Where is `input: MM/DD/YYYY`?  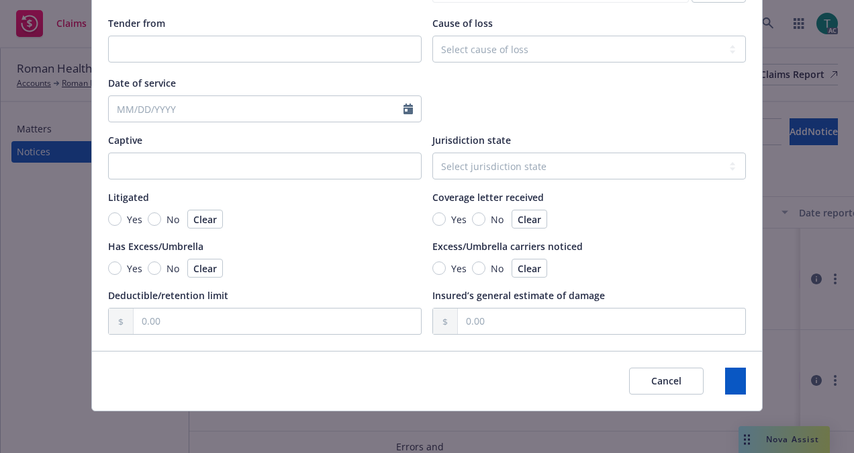 input: MM/DD/YYYY is located at coordinates (256, 109).